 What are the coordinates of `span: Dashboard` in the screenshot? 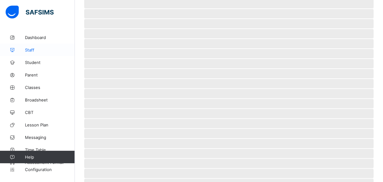 It's located at (50, 37).